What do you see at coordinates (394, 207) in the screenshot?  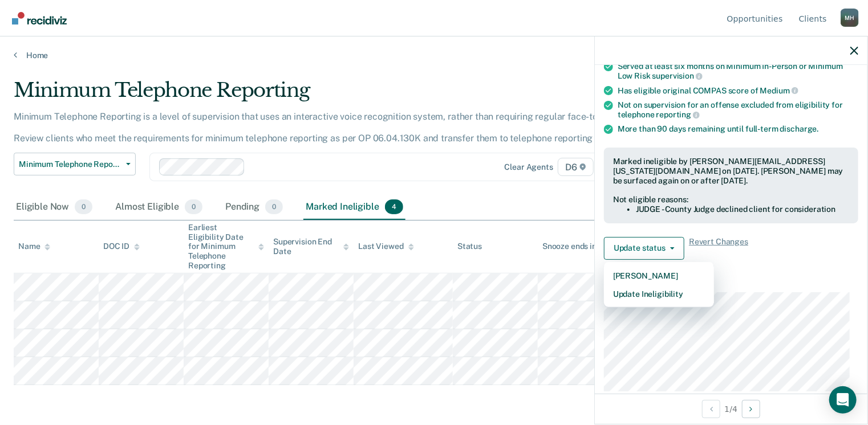 I see `span: 4` at bounding box center [394, 207].